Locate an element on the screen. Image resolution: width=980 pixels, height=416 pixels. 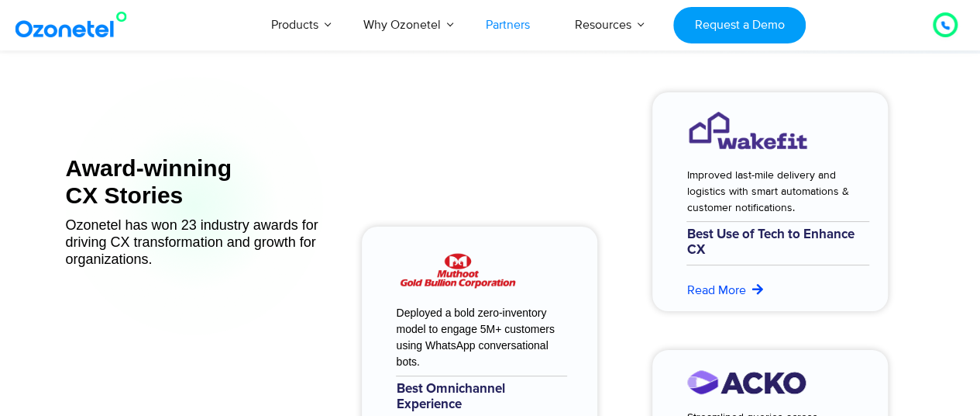
div: Deployed a bold zero-inventory model to engage 5M+ customers using WhatsApp conversational bots. is located at coordinates (481, 337).